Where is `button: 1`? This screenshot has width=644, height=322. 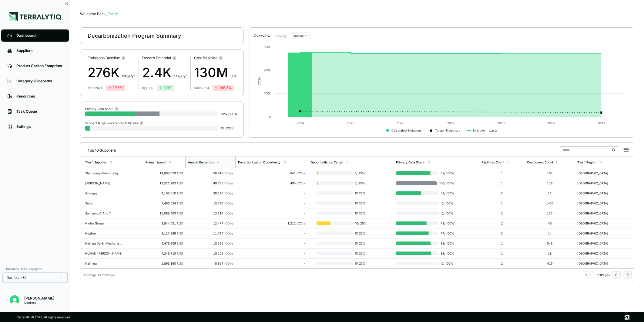 button: 1 is located at coordinates (588, 275).